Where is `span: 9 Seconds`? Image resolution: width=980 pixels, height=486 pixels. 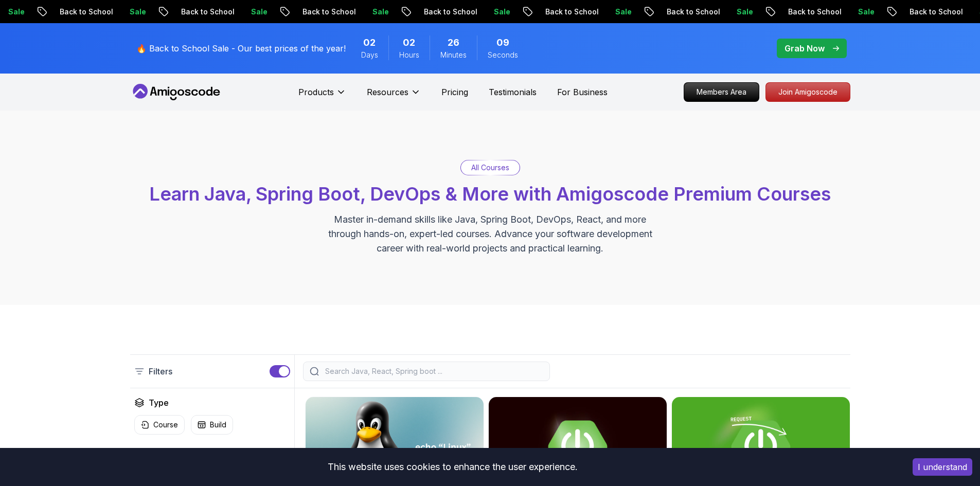 span: 9 Seconds is located at coordinates (502, 43).